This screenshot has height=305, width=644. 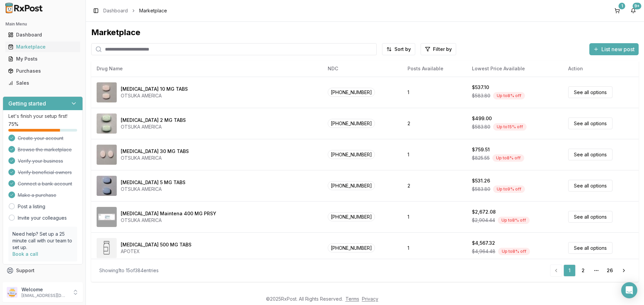 What do you see at coordinates (25, 254) in the screenshot?
I see `a: Book a call` at bounding box center [25, 254].